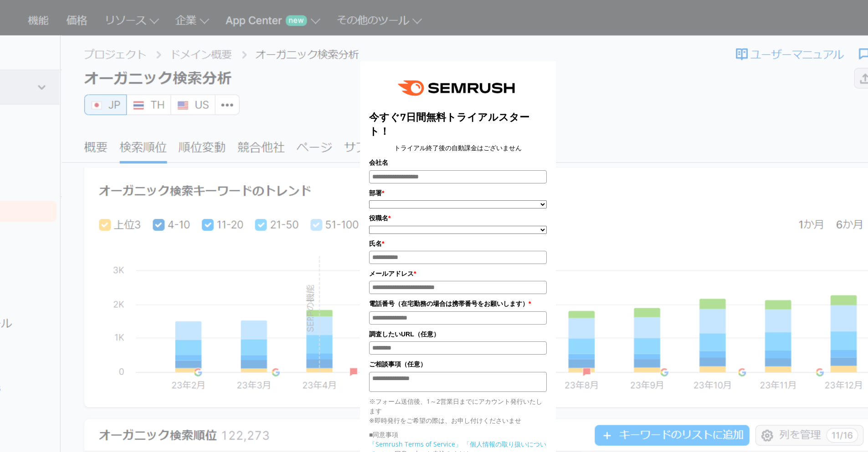  Describe the element at coordinates (458, 218) in the screenshot. I see `label: 役職名` at that location.